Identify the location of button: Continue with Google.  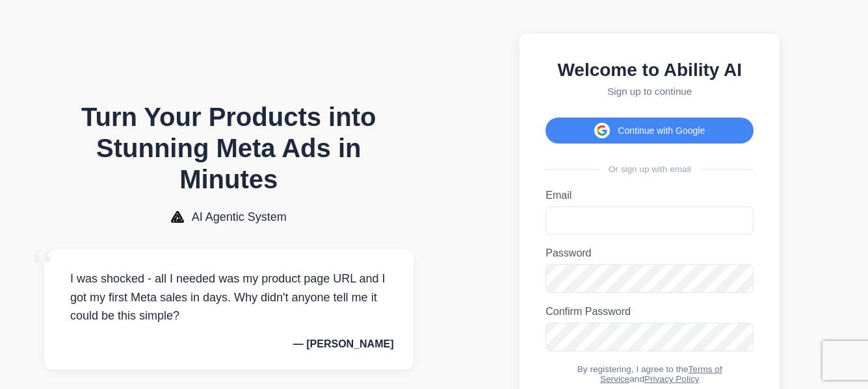
(649, 130).